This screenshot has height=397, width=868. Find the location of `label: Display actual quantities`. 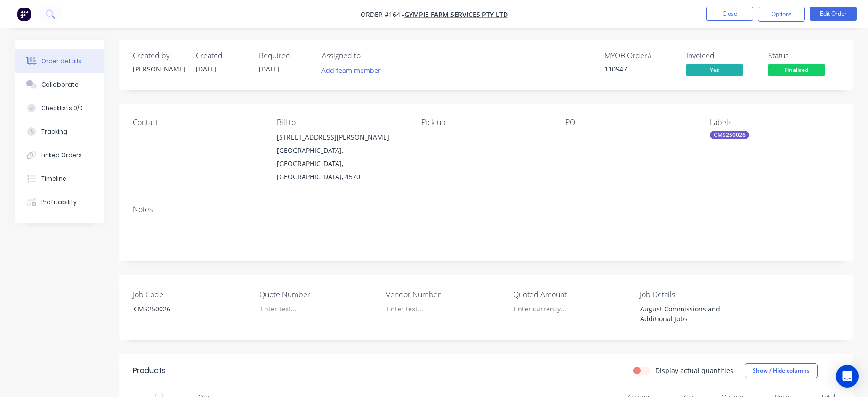

label: Display actual quantities is located at coordinates (694, 370).